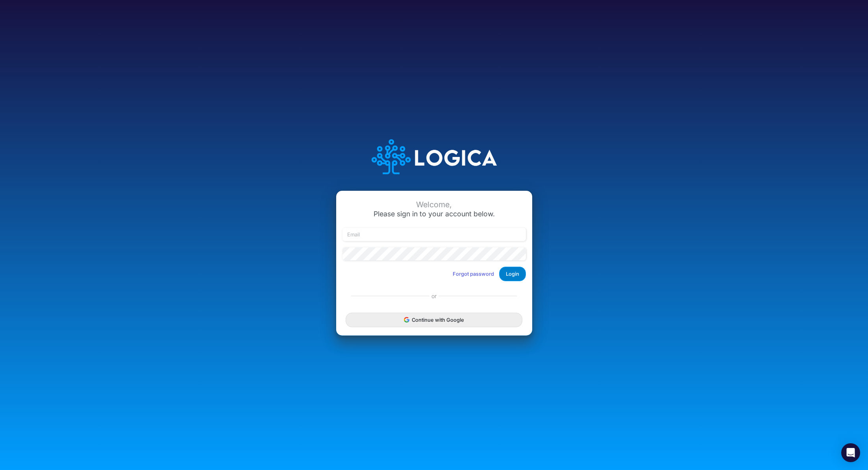  What do you see at coordinates (433, 320) in the screenshot?
I see `button: Continue with Google` at bounding box center [433, 320].